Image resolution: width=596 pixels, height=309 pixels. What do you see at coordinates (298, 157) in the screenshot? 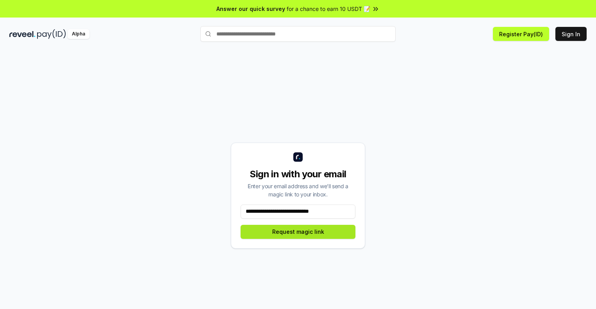
I see `img: logo_small` at bounding box center [298, 157].